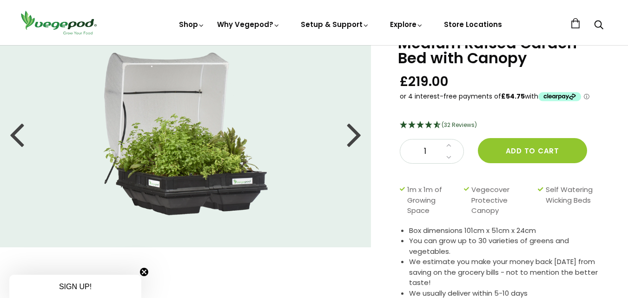  Describe the element at coordinates (335, 24) in the screenshot. I see `a: Setup & Support` at that location.